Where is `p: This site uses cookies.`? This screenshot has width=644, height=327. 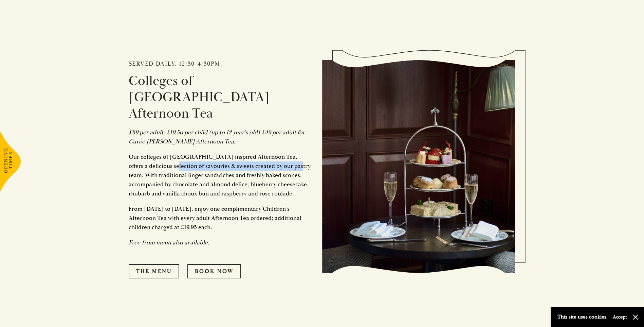 p: This site uses cookies. is located at coordinates (583, 317).